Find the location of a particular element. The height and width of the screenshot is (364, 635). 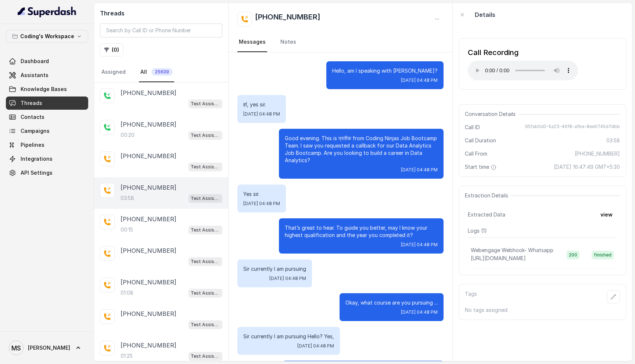

a: Contacts is located at coordinates (47, 117).